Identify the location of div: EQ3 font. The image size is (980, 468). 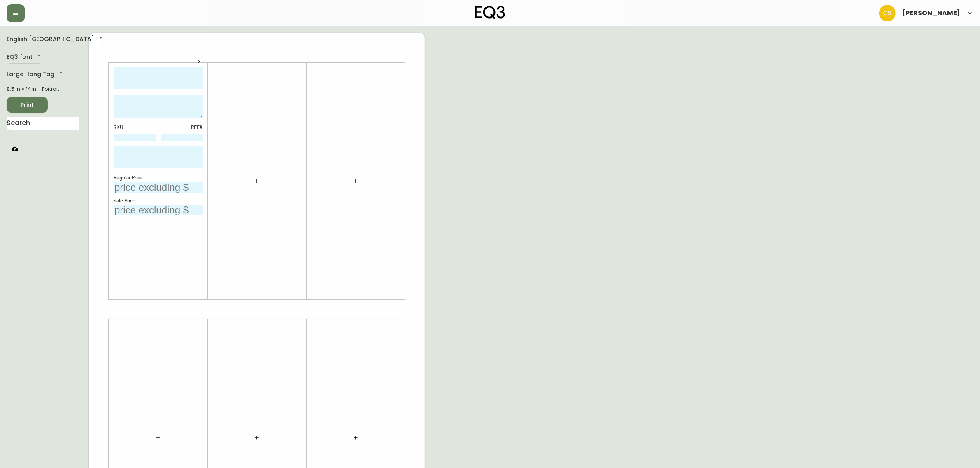
(24, 57).